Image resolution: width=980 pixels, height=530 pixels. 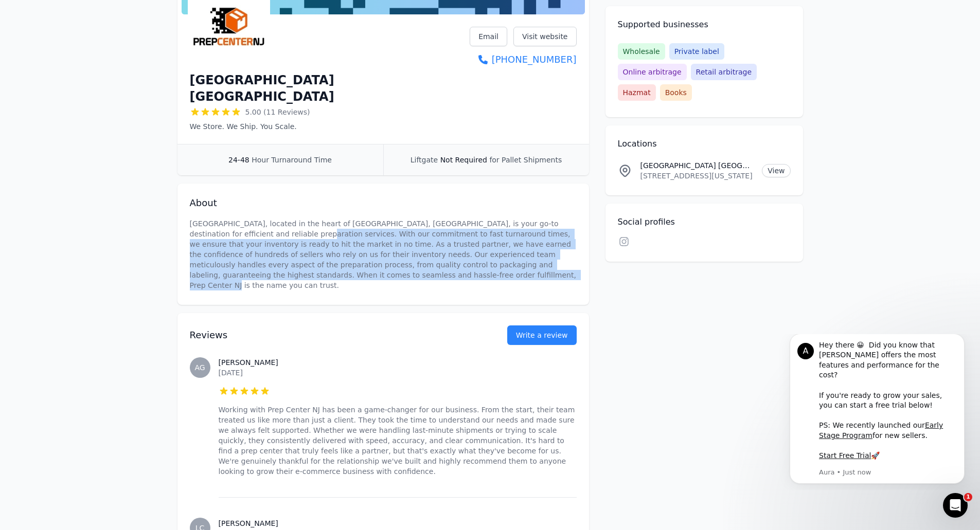 I want to click on h2: Reviews, so click(x=332, y=335).